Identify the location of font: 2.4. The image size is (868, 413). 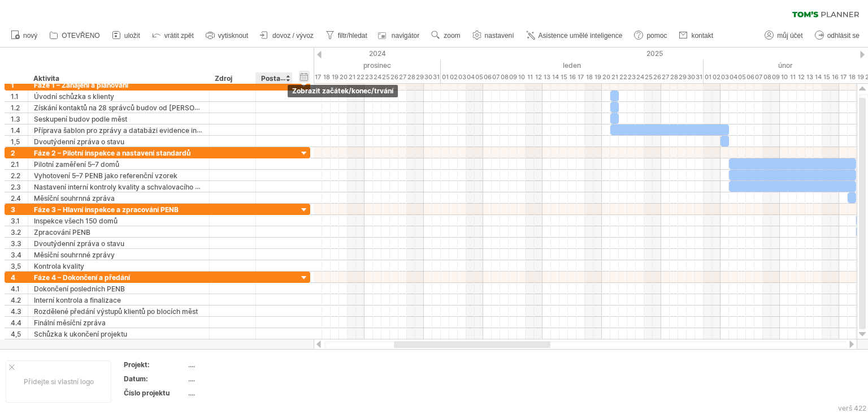
(16, 198).